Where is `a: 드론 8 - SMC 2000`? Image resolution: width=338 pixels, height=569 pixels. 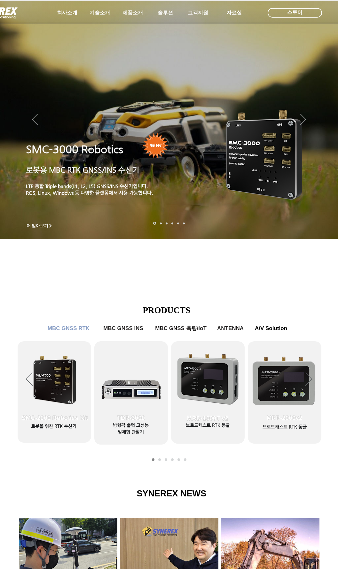
a: 드론 8 - SMC 2000 is located at coordinates (161, 223).